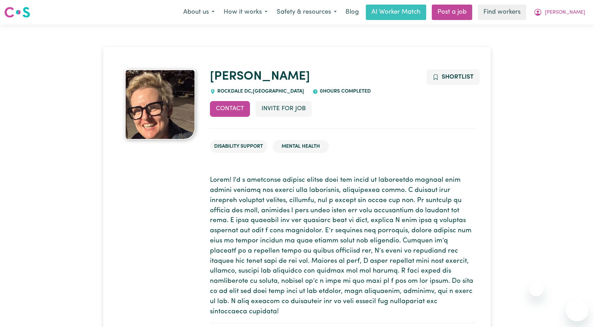 This screenshot has height=327, width=594. I want to click on span: Shortlist, so click(457, 77).